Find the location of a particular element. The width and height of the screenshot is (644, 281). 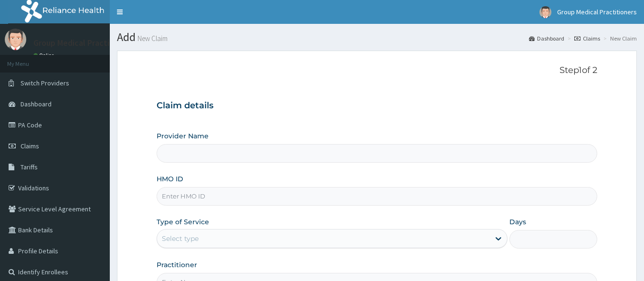

div: Select type is located at coordinates (180, 238).